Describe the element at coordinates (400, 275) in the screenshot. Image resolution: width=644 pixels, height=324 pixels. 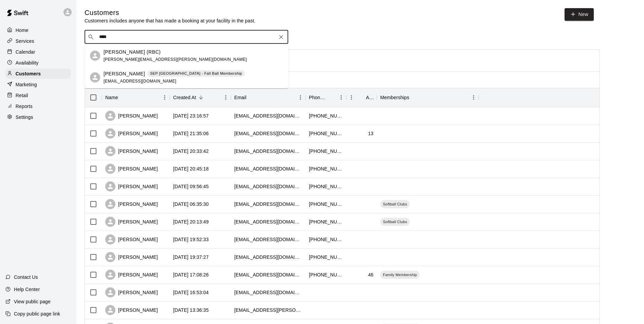
I see `div: Family Membership` at that location.